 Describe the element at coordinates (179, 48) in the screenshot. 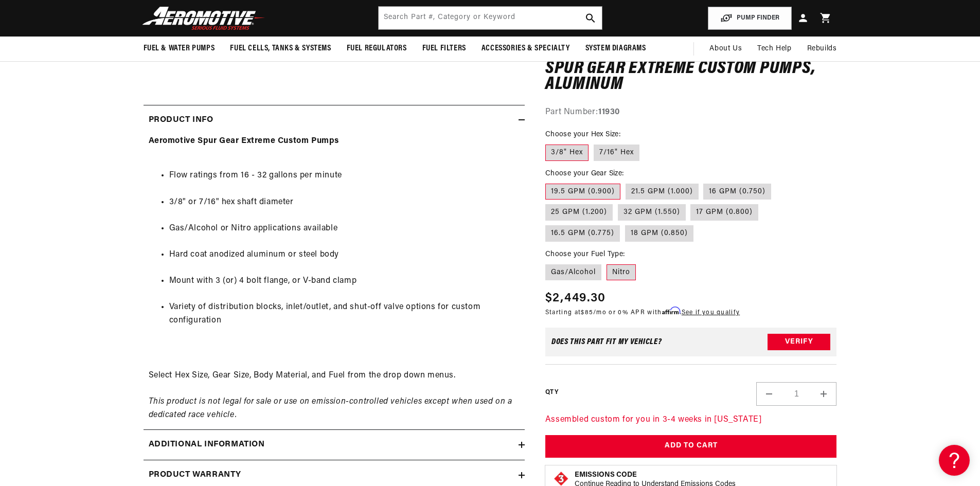

I see `summary: Fuel & Water Pumps` at that location.